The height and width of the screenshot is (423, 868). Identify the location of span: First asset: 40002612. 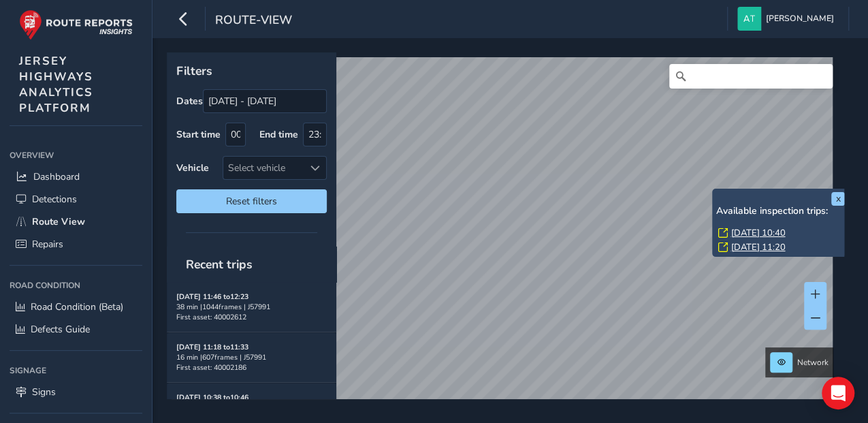
(211, 317).